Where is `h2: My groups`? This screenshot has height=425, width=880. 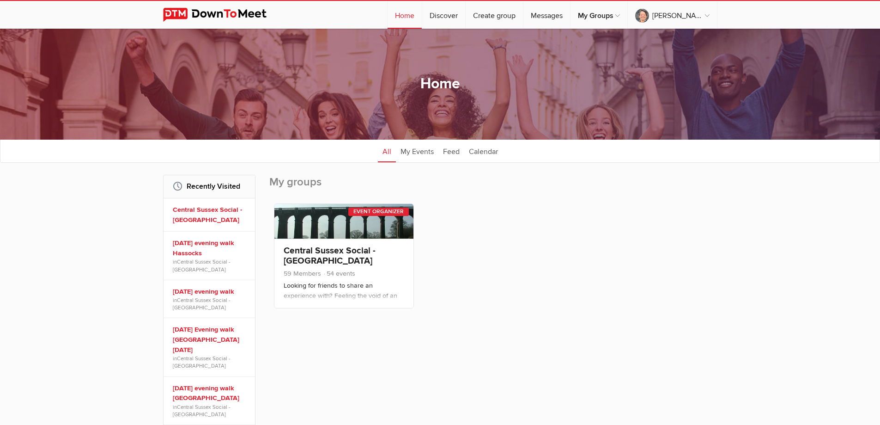 h2: My groups is located at coordinates (494, 187).